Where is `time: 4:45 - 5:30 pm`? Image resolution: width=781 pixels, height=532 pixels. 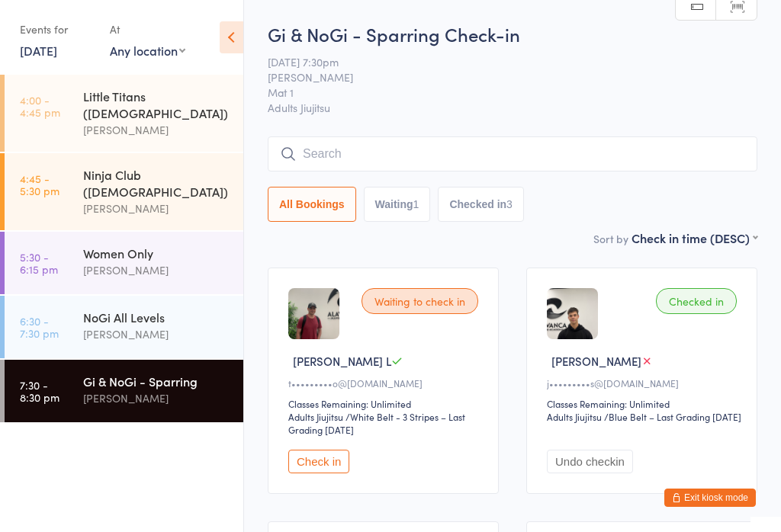 time: 4:45 - 5:30 pm is located at coordinates (40, 185).